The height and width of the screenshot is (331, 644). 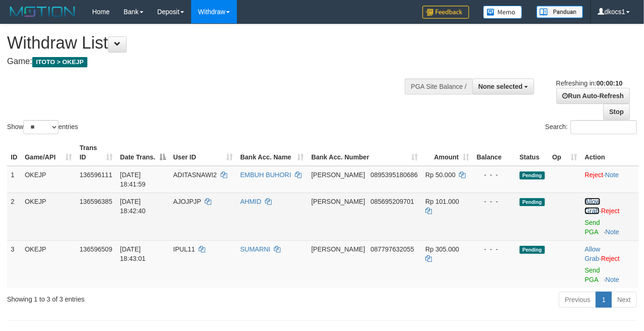 What do you see at coordinates (134, 297) in the screenshot?
I see `div: Showing 1 to 3 of 3 entries` at bounding box center [134, 297].